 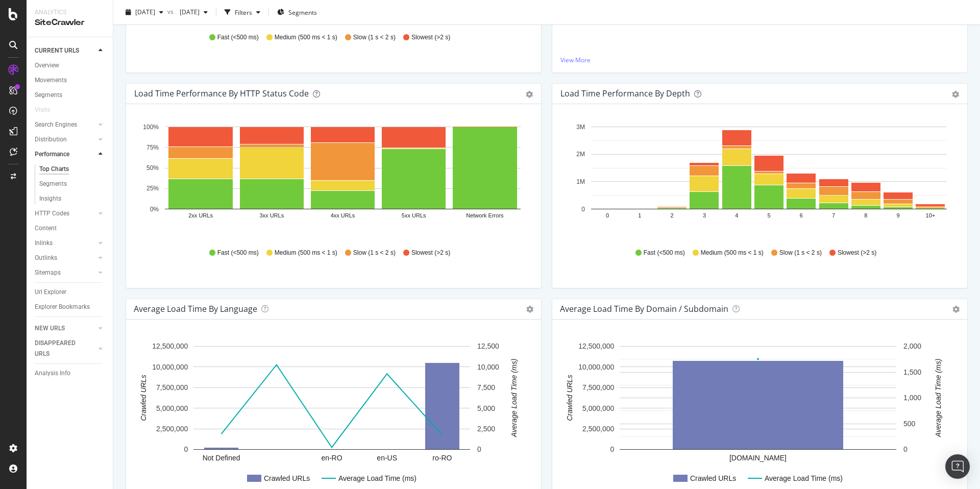 I want to click on a: Search Engines, so click(x=65, y=125).